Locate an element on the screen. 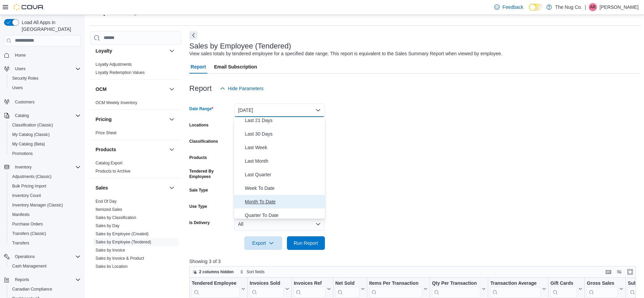 The image size is (644, 298). button: Keyboard shortcuts is located at coordinates (609, 272).